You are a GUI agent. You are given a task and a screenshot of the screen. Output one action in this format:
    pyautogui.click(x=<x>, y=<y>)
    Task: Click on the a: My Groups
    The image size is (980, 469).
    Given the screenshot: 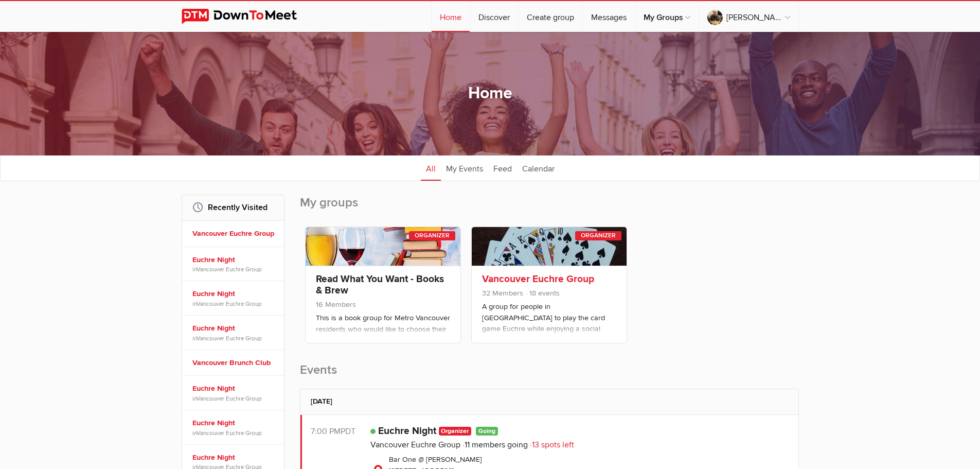 What is the action you would take?
    pyautogui.click(x=667, y=17)
    